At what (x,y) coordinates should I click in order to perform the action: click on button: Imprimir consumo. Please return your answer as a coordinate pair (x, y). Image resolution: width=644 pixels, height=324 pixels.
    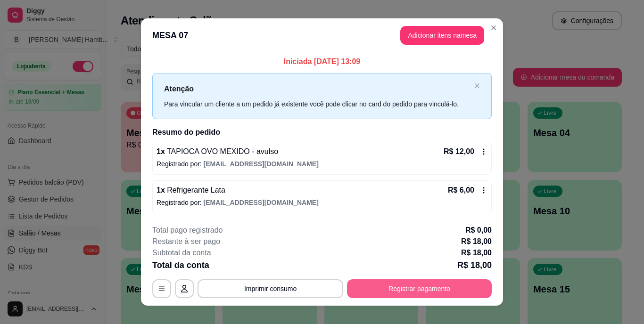
    Looking at the image, I should click on (270, 289).